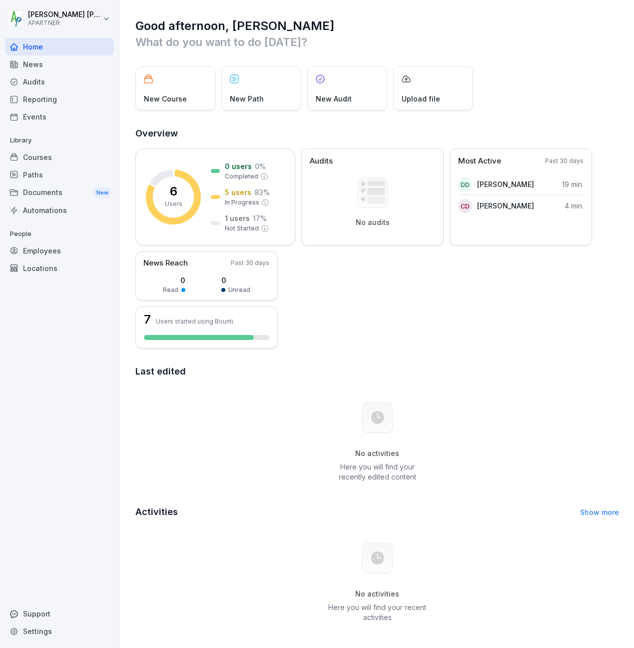  I want to click on div: Audits, so click(59, 81).